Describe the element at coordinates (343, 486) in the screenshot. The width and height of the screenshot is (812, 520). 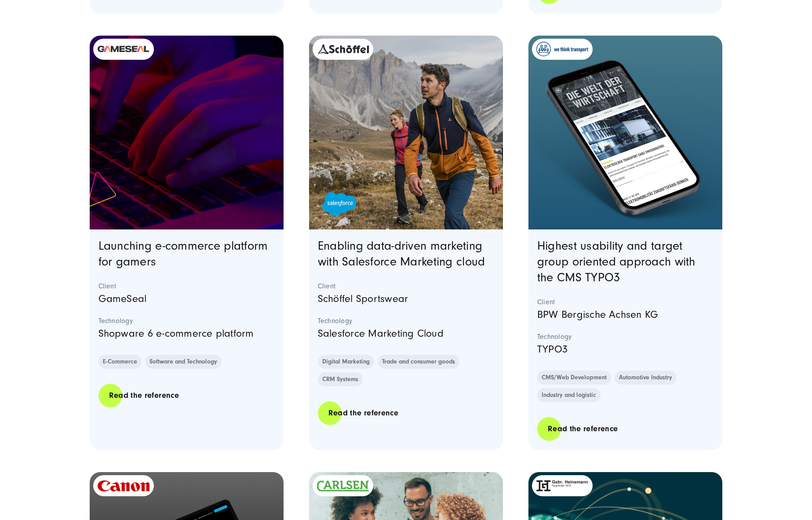
I see `img: Logo_Carlsen` at that location.